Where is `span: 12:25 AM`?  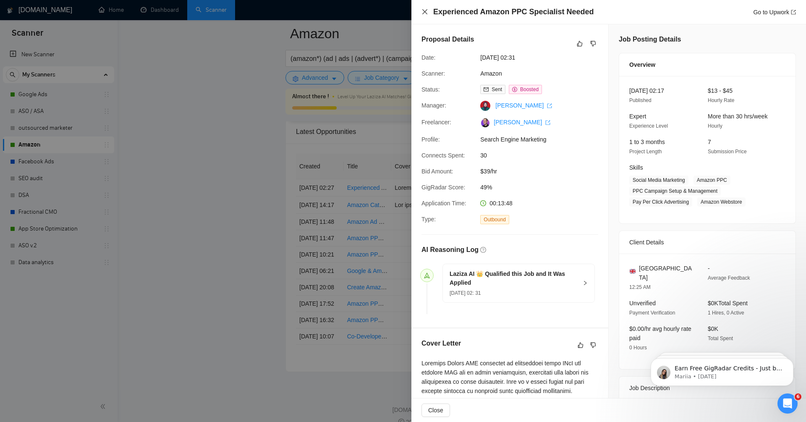
span: 12:25 AM is located at coordinates (640, 287).